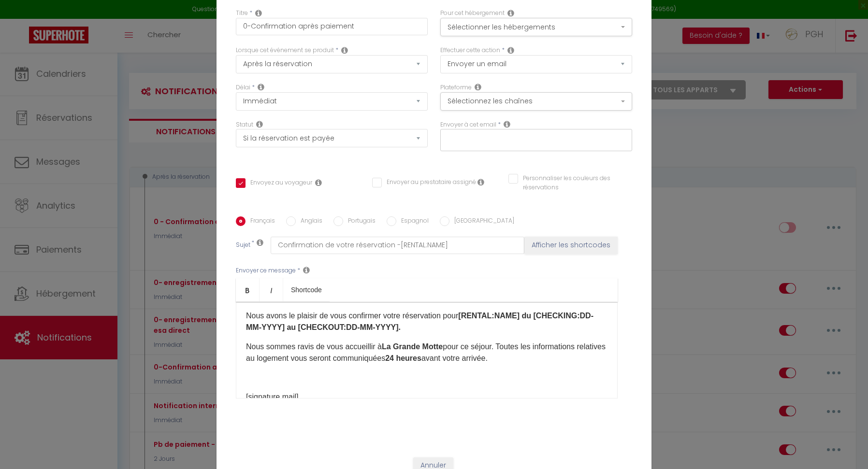 Image resolution: width=868 pixels, height=469 pixels. Describe the element at coordinates (319, 183) in the screenshot. I see `i: Envoyer au voyageur` at that location.